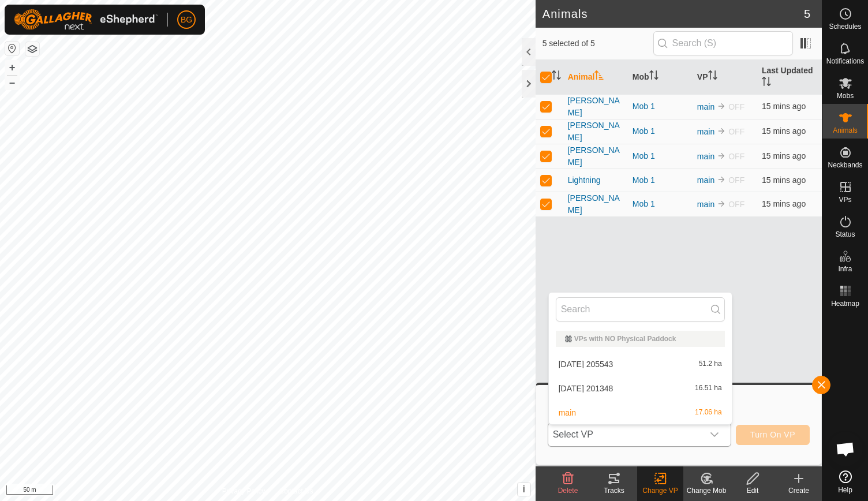 Image resolution: width=868 pixels, height=501 pixels. I want to click on span: Animals, so click(845, 130).